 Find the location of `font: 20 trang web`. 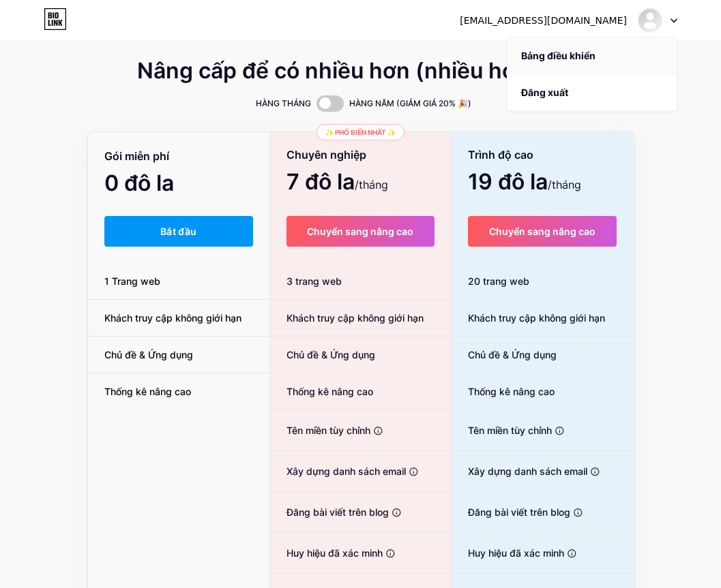

font: 20 trang web is located at coordinates (498, 281).